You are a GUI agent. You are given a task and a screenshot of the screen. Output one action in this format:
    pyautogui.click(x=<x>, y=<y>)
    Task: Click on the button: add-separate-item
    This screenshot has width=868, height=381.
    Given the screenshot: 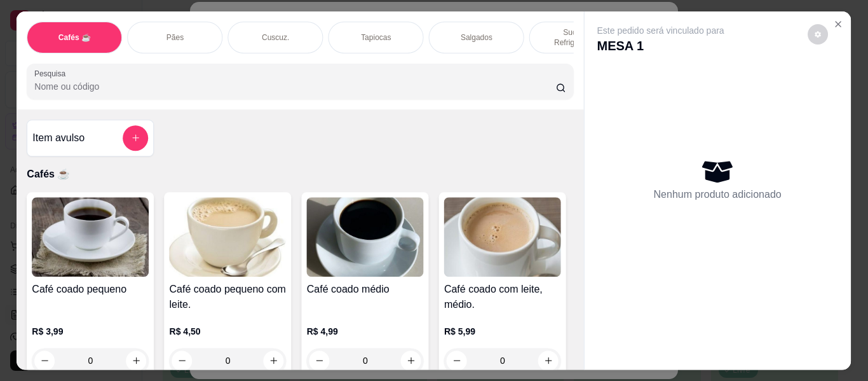 What is the action you would take?
    pyautogui.click(x=136, y=138)
    